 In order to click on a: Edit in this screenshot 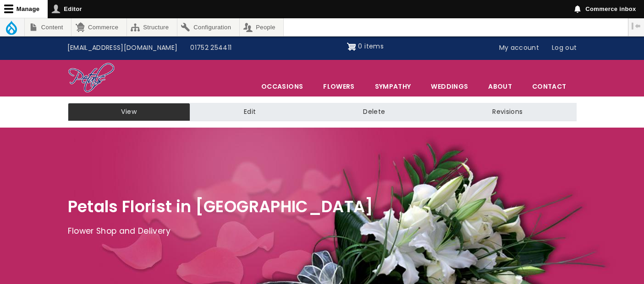, I will do `click(250, 112)`.